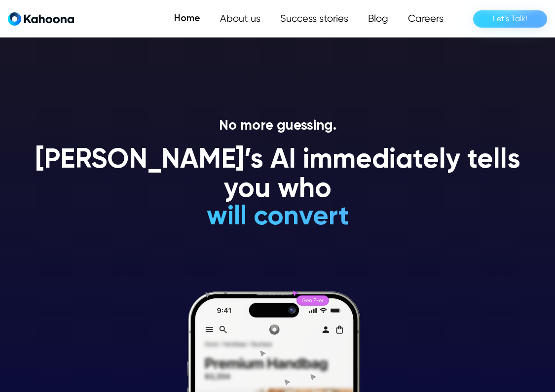 The height and width of the screenshot is (392, 555). I want to click on a: Let’s Talk!, so click(510, 18).